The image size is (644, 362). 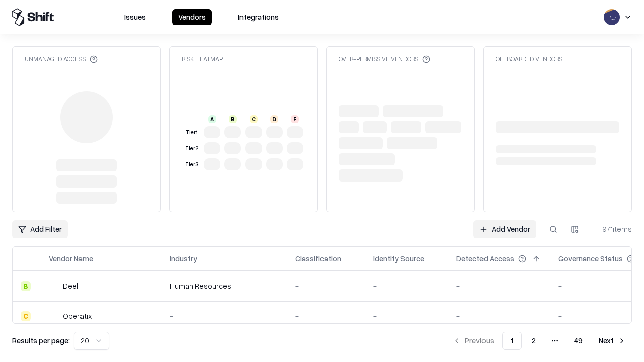 I want to click on button: Add Filter, so click(x=40, y=229).